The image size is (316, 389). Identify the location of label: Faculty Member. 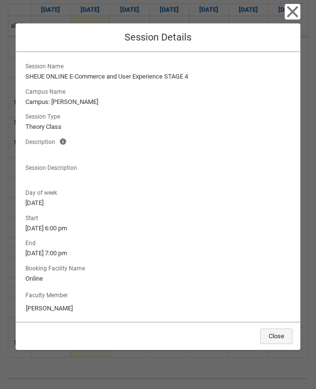
(48, 294).